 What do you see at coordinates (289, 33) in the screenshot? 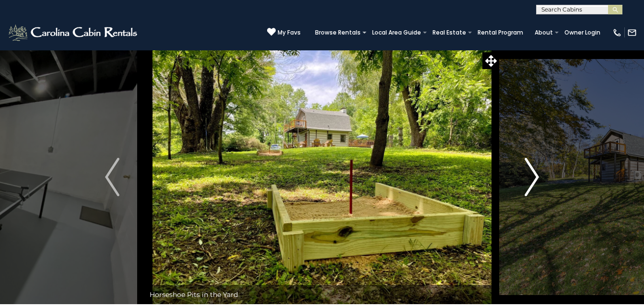
I see `span: My Favs` at bounding box center [289, 33].